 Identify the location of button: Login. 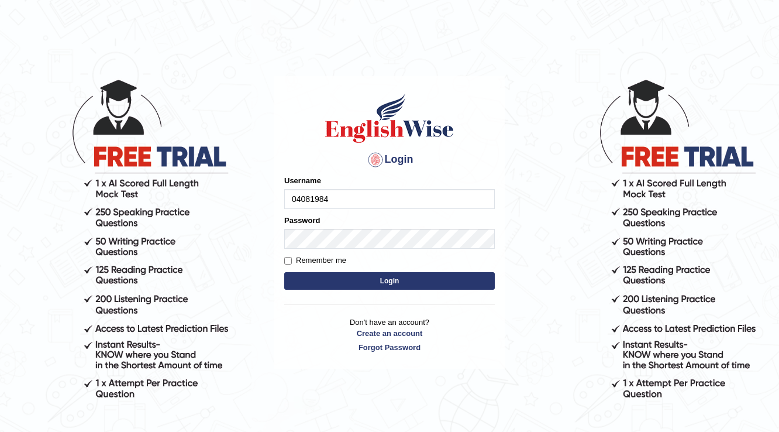
(389, 281).